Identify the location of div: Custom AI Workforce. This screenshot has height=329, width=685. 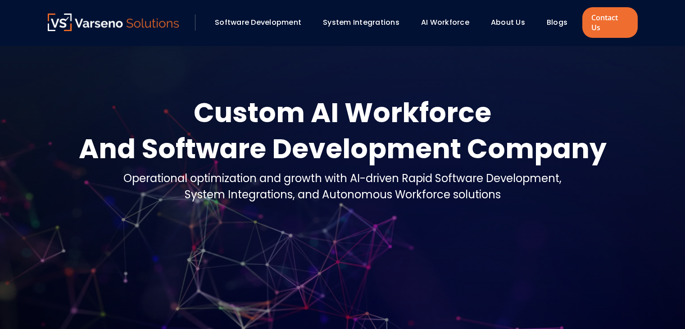
(343, 113).